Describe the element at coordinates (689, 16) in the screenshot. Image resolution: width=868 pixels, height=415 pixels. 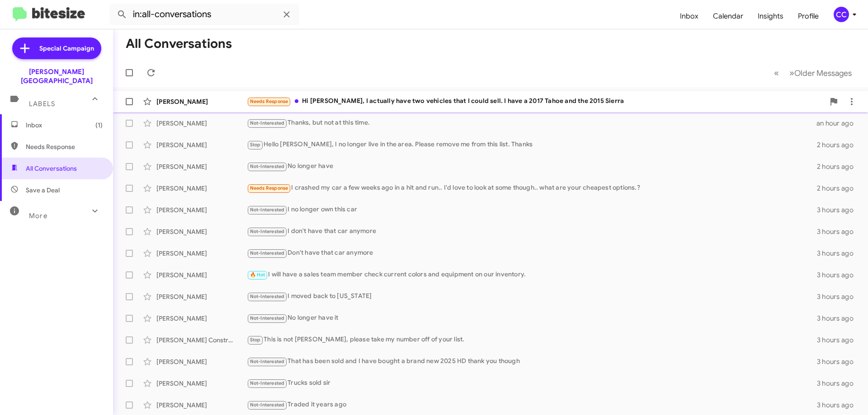
I see `a: Inbox` at that location.